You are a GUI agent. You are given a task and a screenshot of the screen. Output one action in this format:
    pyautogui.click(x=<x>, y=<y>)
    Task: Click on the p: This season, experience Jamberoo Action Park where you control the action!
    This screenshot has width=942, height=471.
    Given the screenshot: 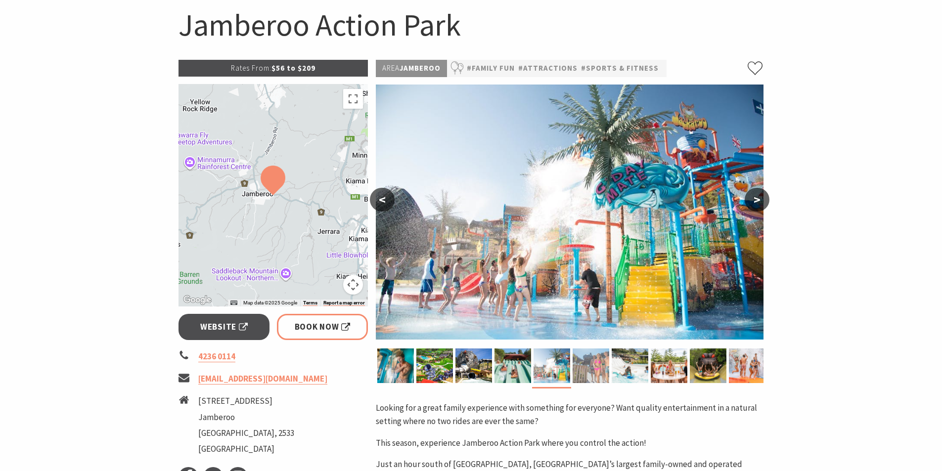 What is the action you would take?
    pyautogui.click(x=569, y=443)
    